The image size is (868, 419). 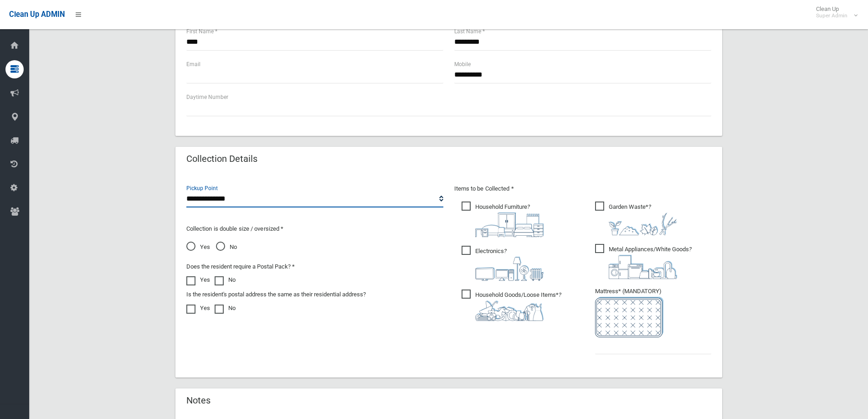 I want to click on span: Electronics, so click(x=503, y=263).